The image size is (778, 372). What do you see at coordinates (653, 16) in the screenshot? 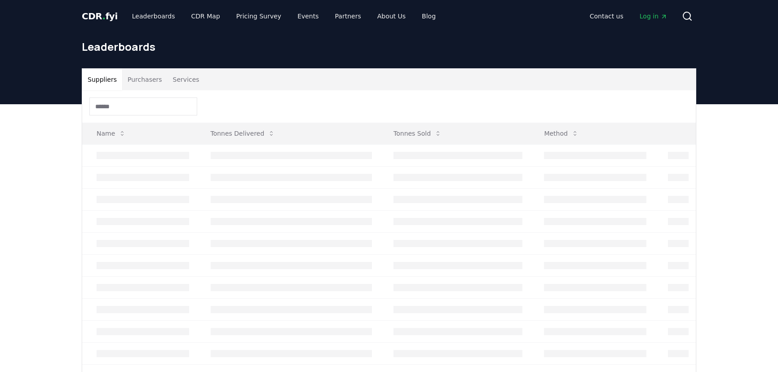
I see `a: Log in` at bounding box center [653, 16].